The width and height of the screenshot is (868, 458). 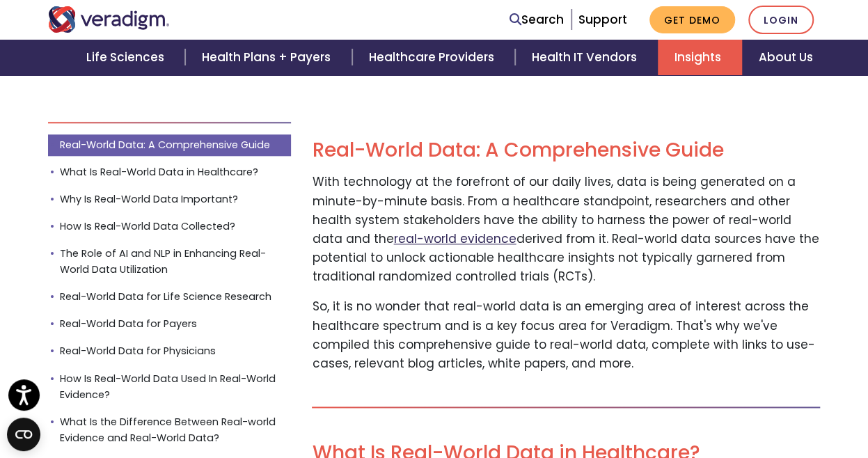 I want to click on a: Login, so click(x=781, y=20).